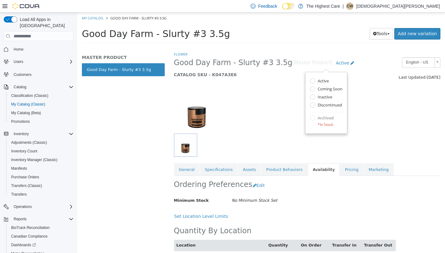  What do you see at coordinates (265, 50) in the screenshot?
I see `span: Active` at bounding box center [265, 50].